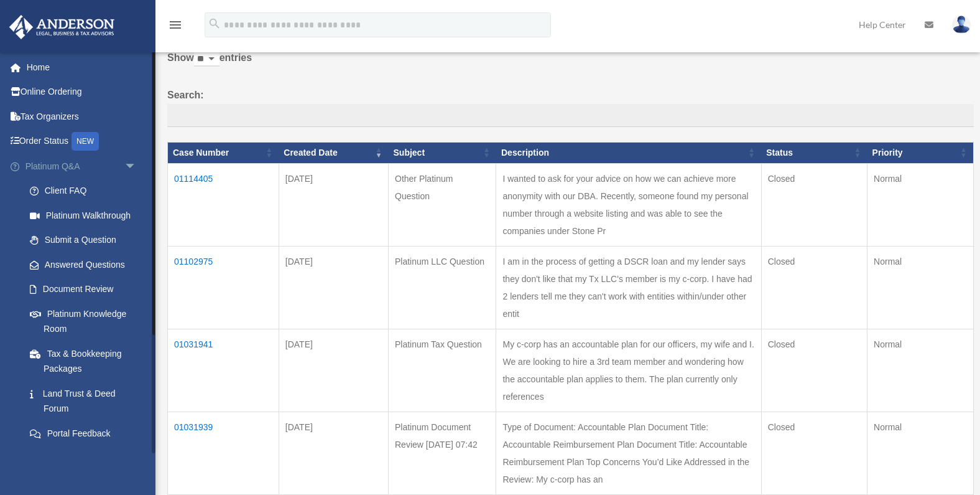  I want to click on a: Tax & Bookkeeping Packages, so click(87, 361).